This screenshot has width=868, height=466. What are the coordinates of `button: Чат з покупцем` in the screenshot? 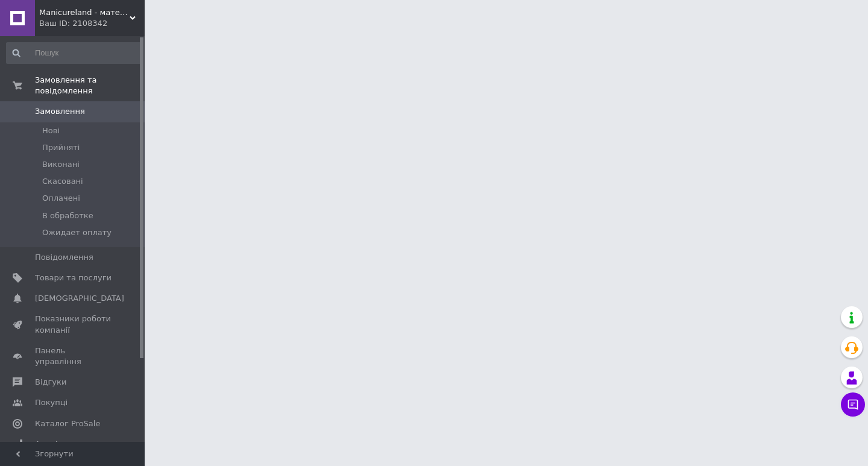 It's located at (853, 405).